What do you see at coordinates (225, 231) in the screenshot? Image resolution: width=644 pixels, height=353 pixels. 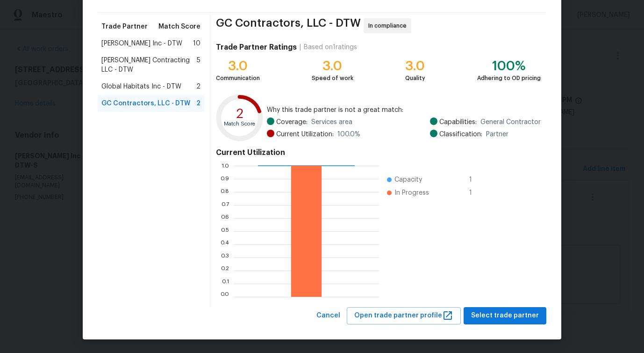 I see `text: 0.5` at bounding box center [225, 231].